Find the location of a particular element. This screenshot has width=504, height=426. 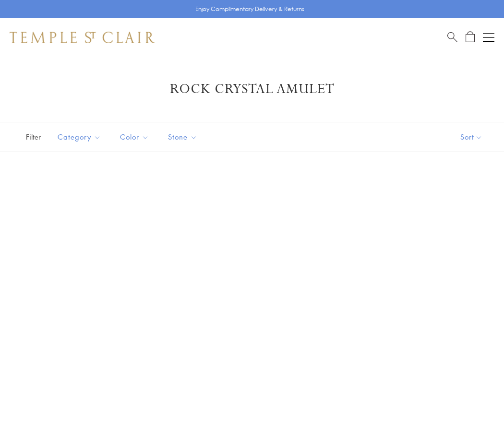

button: Open navigation is located at coordinates (489, 38).